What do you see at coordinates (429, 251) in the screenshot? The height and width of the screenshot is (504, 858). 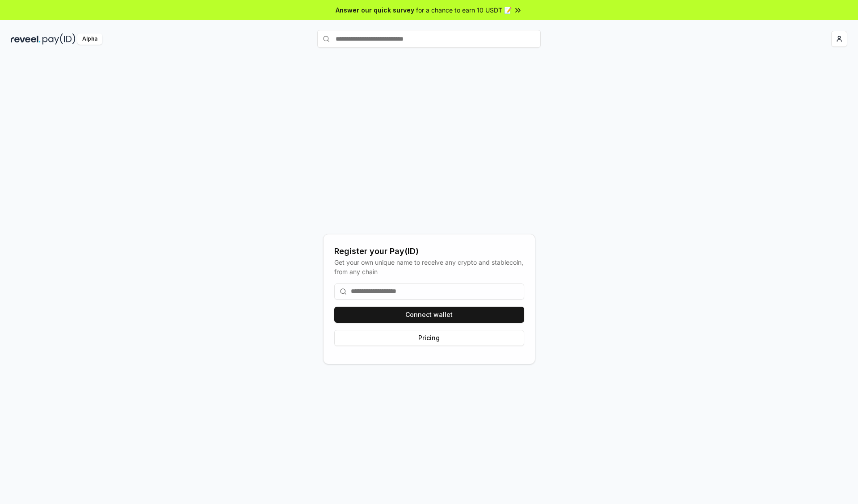 I see `div: Register your Pay(ID)` at bounding box center [429, 251].